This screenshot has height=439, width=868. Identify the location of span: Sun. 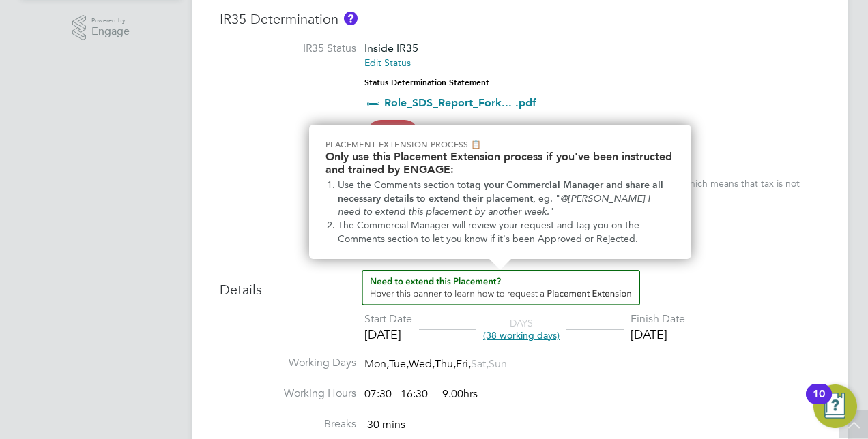
(497, 364).